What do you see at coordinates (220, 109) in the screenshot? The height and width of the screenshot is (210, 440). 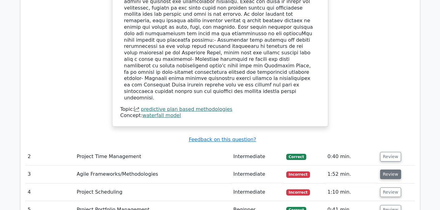 I see `div: Topic:` at bounding box center [220, 109].